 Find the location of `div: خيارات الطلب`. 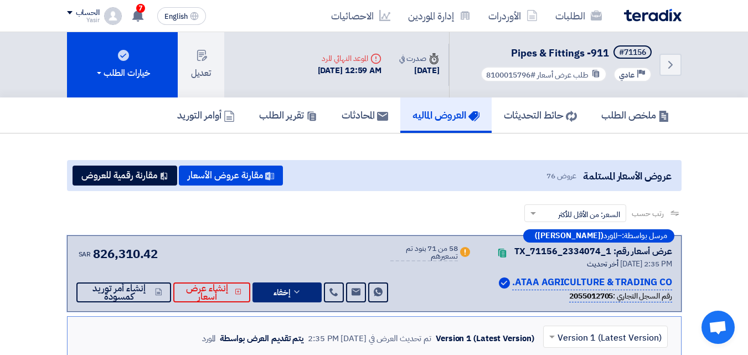

div: خيارات الطلب is located at coordinates (122, 73).